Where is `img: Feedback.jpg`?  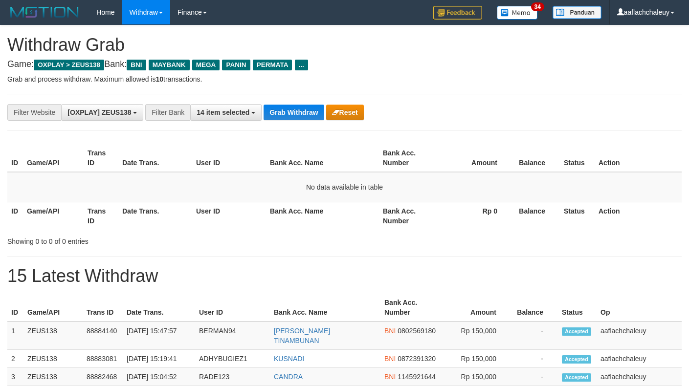
img: Feedback.jpg is located at coordinates (458, 13).